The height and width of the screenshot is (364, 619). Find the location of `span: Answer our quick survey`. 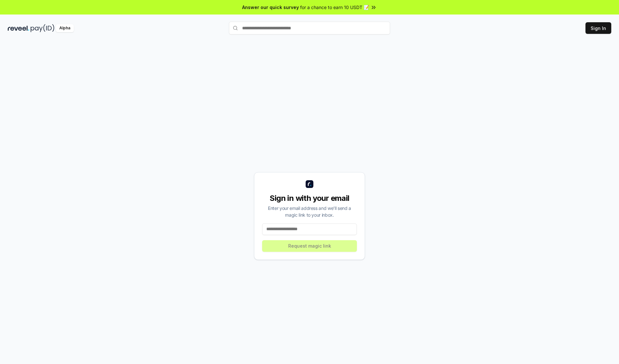

span: Answer our quick survey is located at coordinates (270, 7).